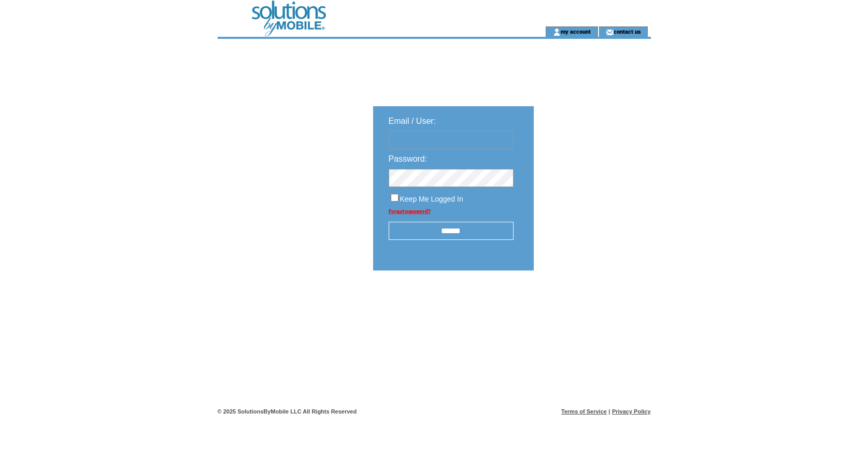  What do you see at coordinates (556, 32) in the screenshot?
I see `img: account_icon.gif;jsessionid=235984D2F01B9D0EFAC4EFF73939F88F` at bounding box center [556, 32].